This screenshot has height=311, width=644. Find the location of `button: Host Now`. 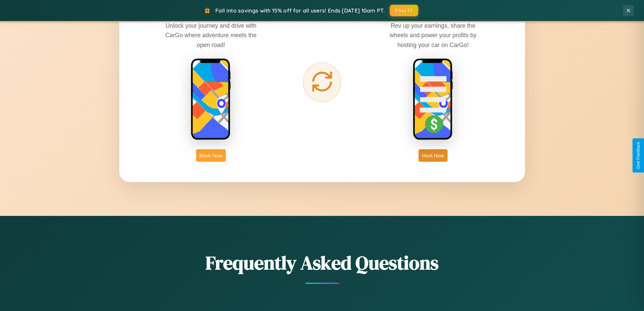

button: Host Now is located at coordinates (433, 156).